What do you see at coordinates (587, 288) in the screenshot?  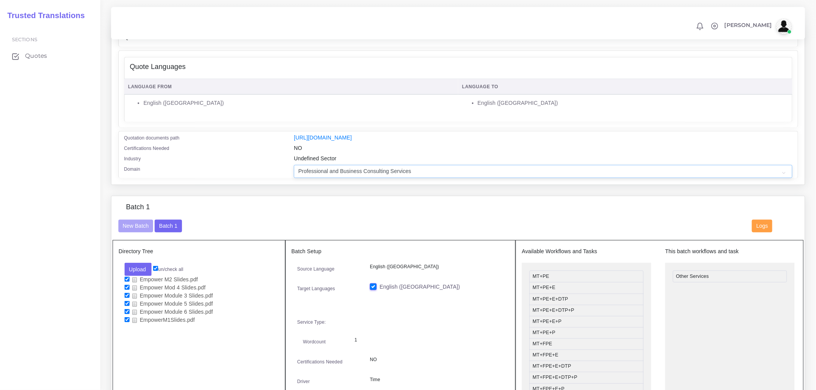 I see `li: MT+PE+E` at bounding box center [587, 288].